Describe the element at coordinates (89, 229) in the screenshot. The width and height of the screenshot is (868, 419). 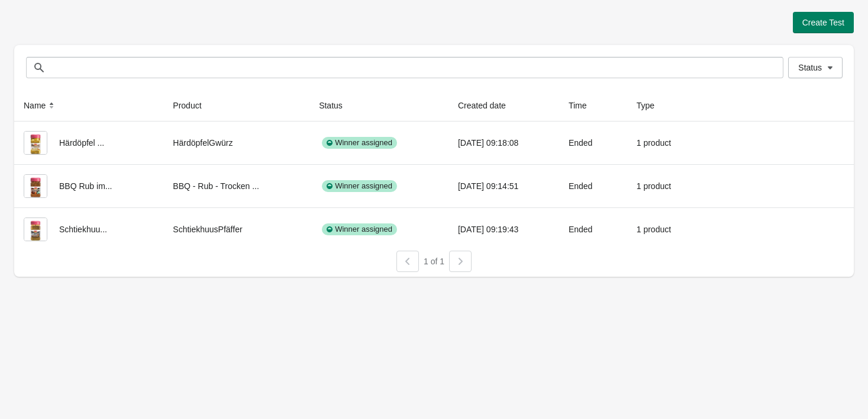
I see `div: Schtiekhuu...` at that location.